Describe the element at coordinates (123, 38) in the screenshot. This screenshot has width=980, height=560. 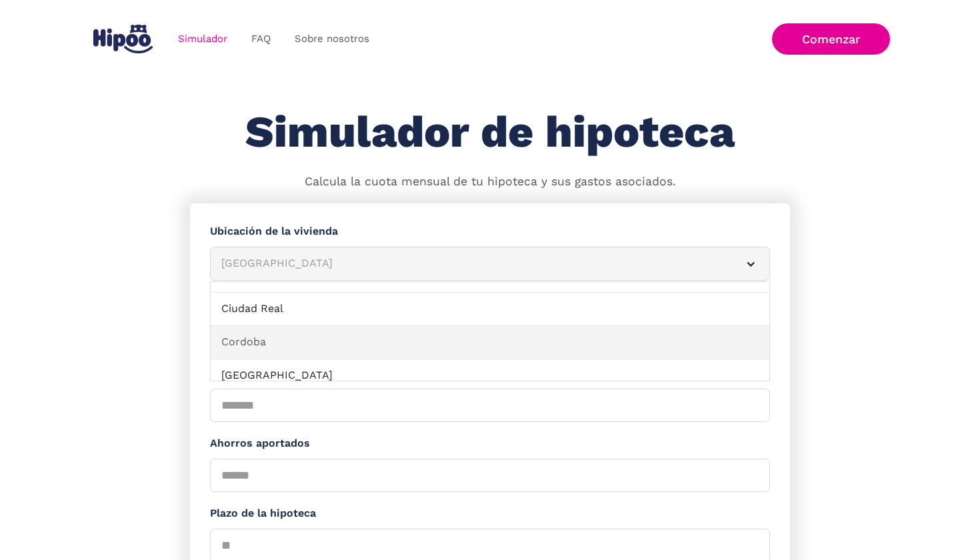
I see `a: home` at that location.